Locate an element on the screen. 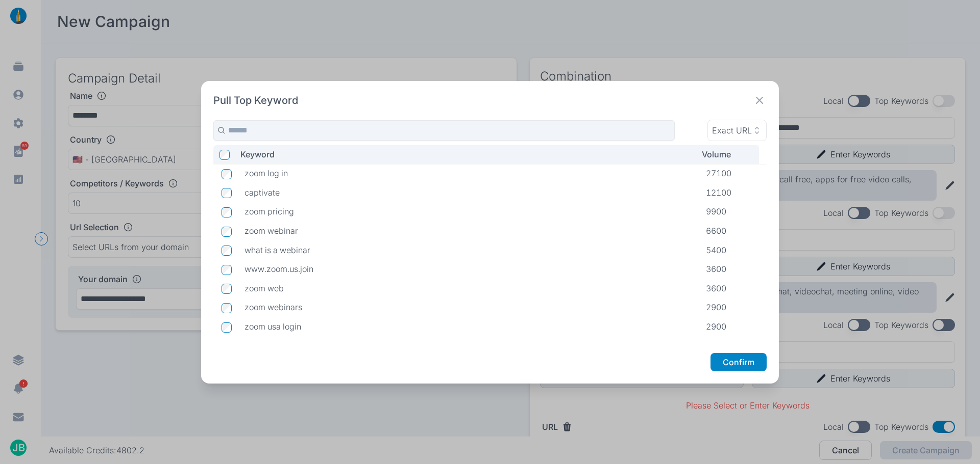 The width and height of the screenshot is (980, 464). span: 27100 is located at coordinates (718, 173).